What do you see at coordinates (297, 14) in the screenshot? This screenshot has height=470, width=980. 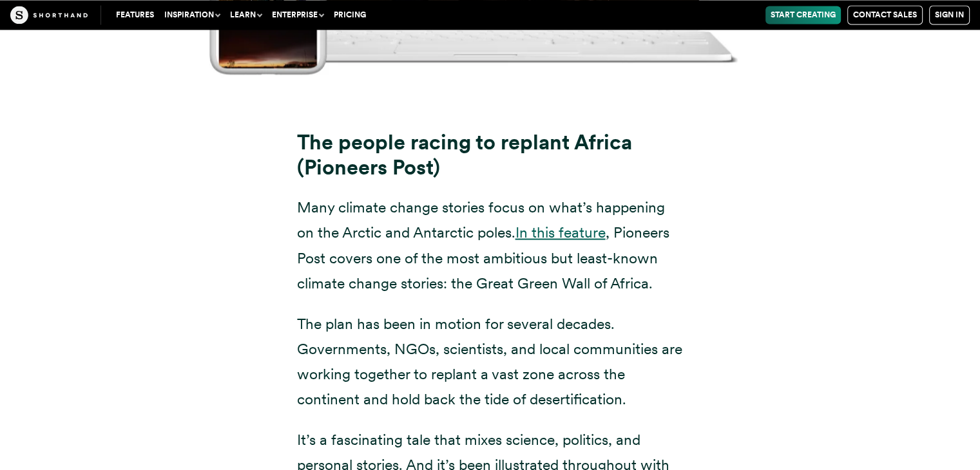 I see `button: Enterprise` at bounding box center [297, 14].